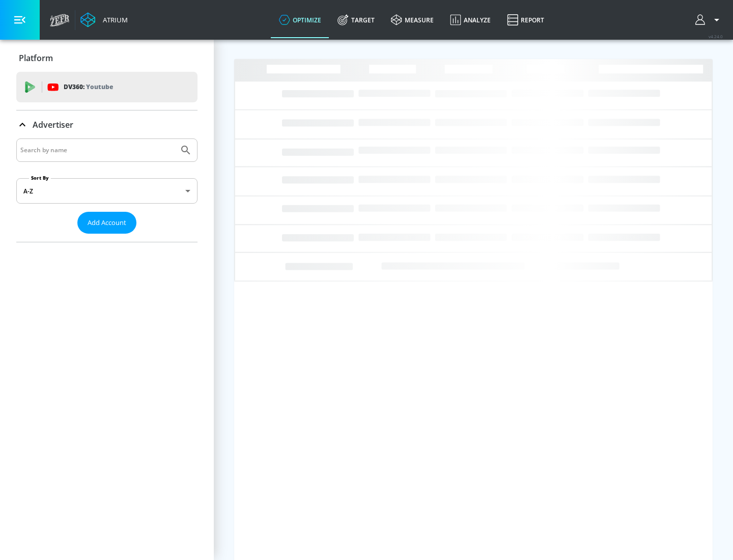  Describe the element at coordinates (53, 125) in the screenshot. I see `p: Advertiser` at that location.